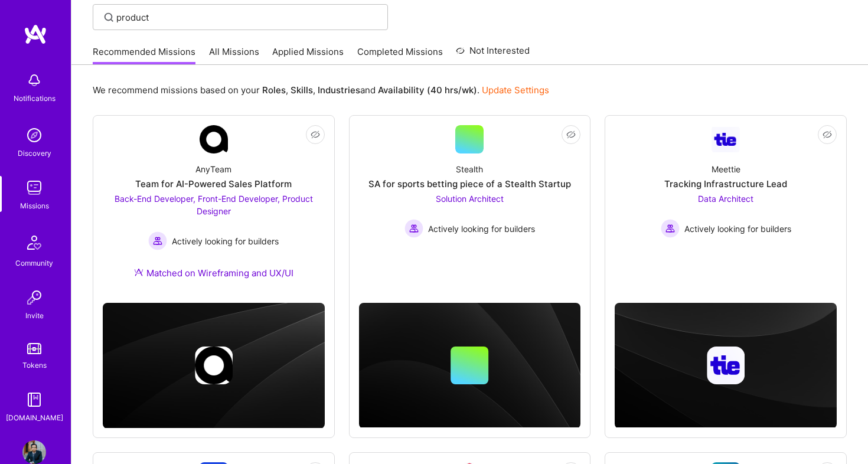 This screenshot has width=868, height=464. What do you see at coordinates (34, 400) in the screenshot?
I see `img: guide book` at bounding box center [34, 400].